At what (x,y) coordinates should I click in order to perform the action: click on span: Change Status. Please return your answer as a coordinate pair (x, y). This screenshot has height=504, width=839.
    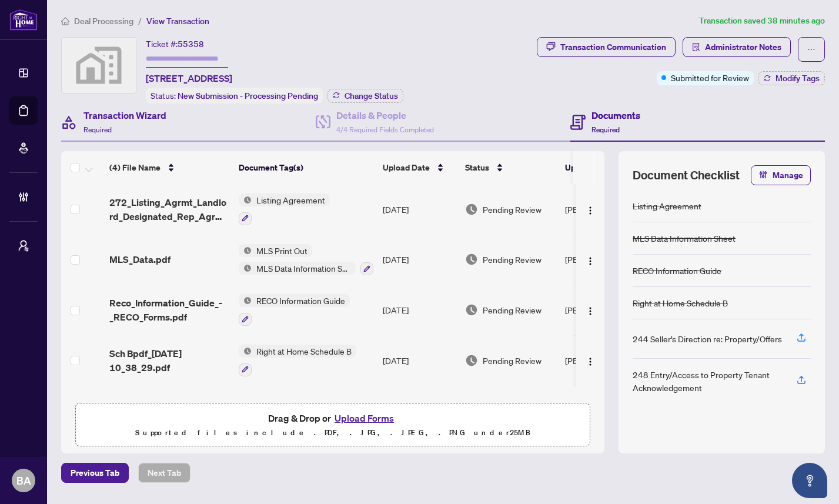
    Looking at the image, I should click on (371, 96).